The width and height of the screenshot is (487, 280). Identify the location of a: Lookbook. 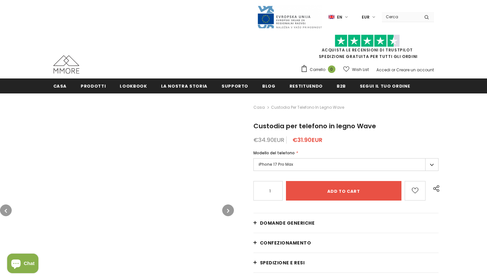
(133, 85).